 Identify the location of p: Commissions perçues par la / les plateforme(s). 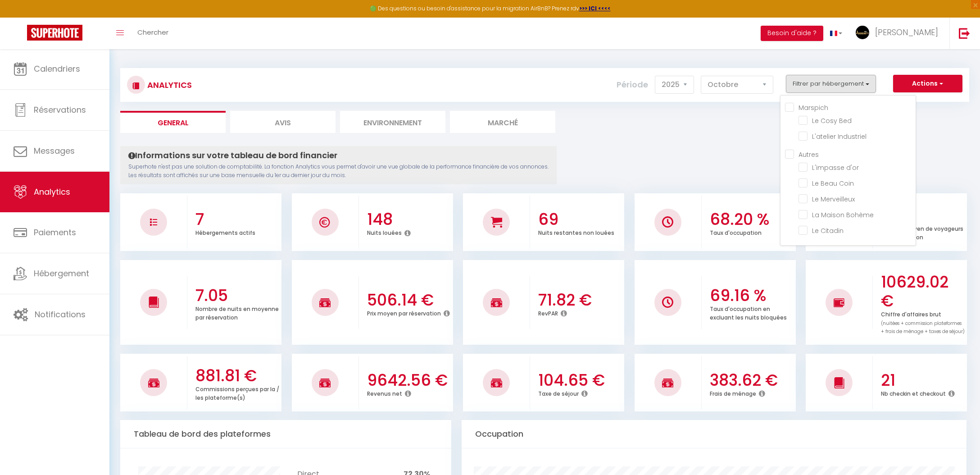
(237, 392).